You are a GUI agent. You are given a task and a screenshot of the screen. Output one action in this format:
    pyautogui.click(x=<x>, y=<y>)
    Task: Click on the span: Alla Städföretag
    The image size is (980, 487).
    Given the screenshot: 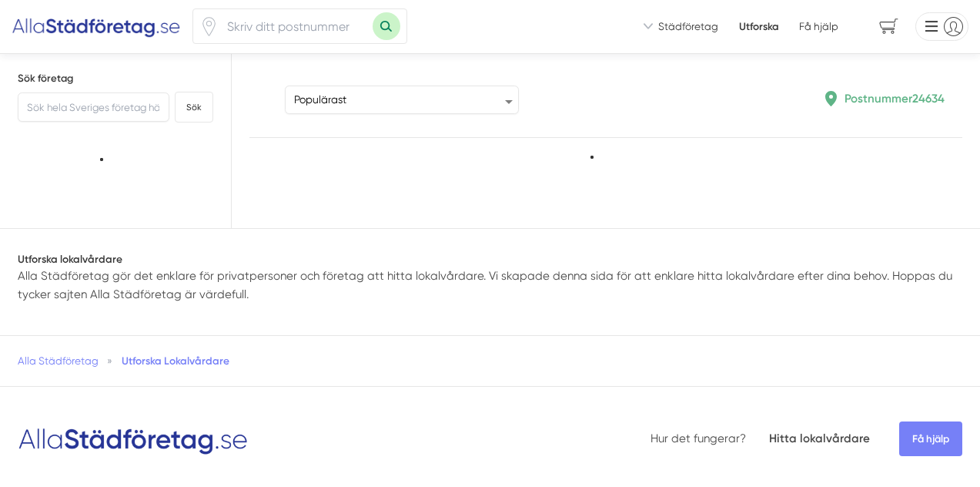 What is the action you would take?
    pyautogui.click(x=58, y=360)
    